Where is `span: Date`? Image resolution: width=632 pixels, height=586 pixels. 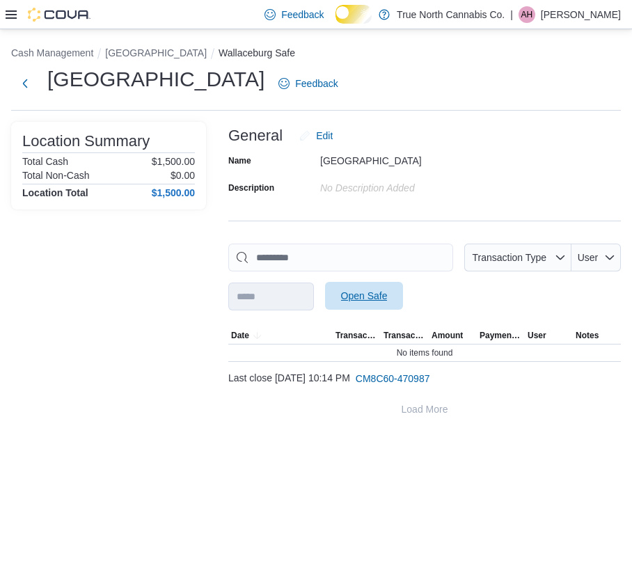
span: Date is located at coordinates (240, 336).